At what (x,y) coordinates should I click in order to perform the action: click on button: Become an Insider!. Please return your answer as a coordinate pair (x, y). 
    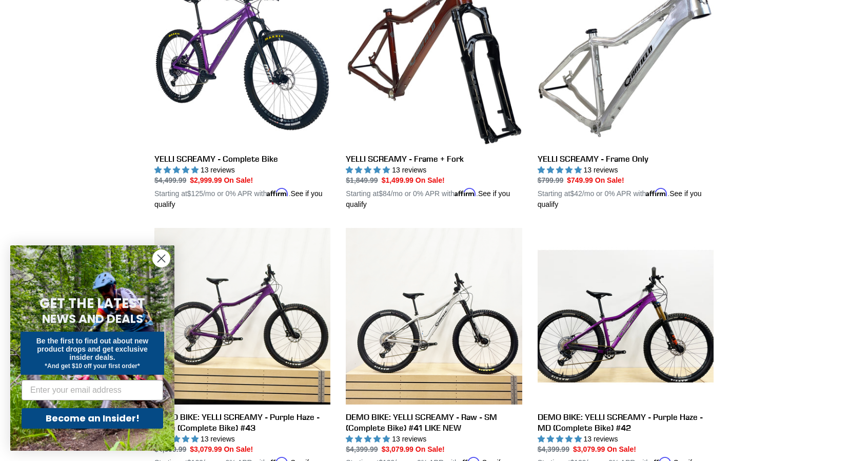
    Looking at the image, I should click on (93, 418).